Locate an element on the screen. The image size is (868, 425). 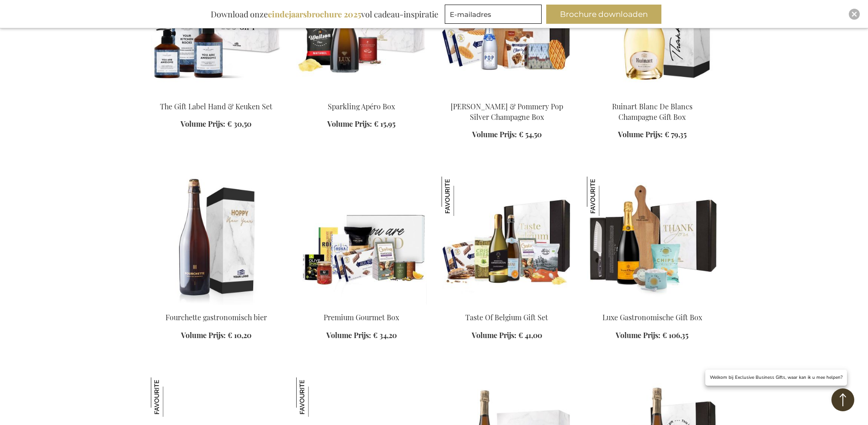
a: The Gift Label Hand & Keuken Set is located at coordinates (216, 106).